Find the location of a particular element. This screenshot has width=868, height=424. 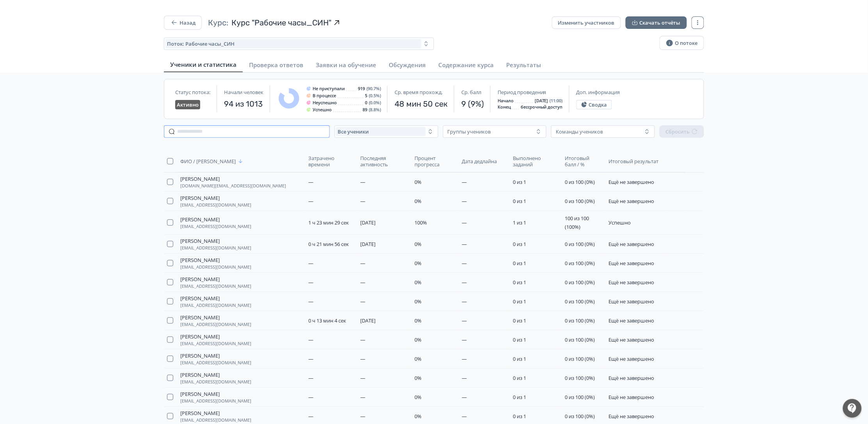

span: Все ученики is located at coordinates (353, 132).